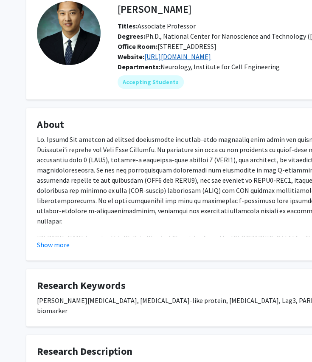  What do you see at coordinates (151, 82) in the screenshot?
I see `mat-chip: Accepting Students` at bounding box center [151, 82].